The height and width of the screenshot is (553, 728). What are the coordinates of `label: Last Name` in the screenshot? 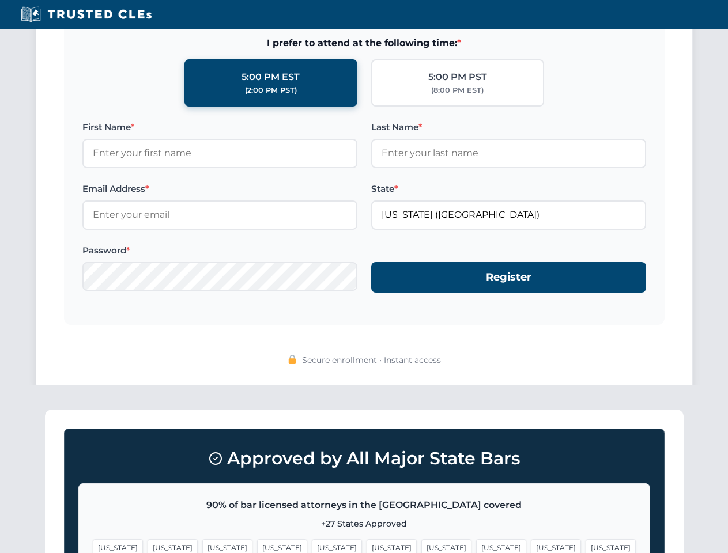 It's located at (508, 127).